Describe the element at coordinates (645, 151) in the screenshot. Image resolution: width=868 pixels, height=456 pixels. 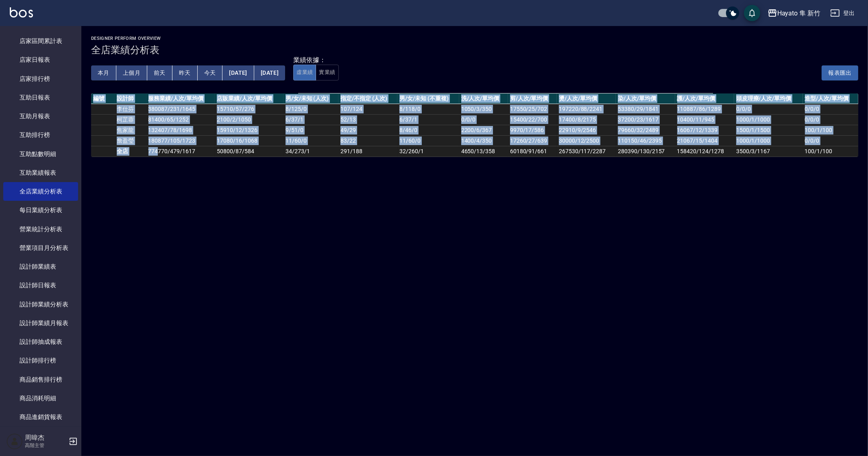
I see `td: 280390/130/2157` at that location.